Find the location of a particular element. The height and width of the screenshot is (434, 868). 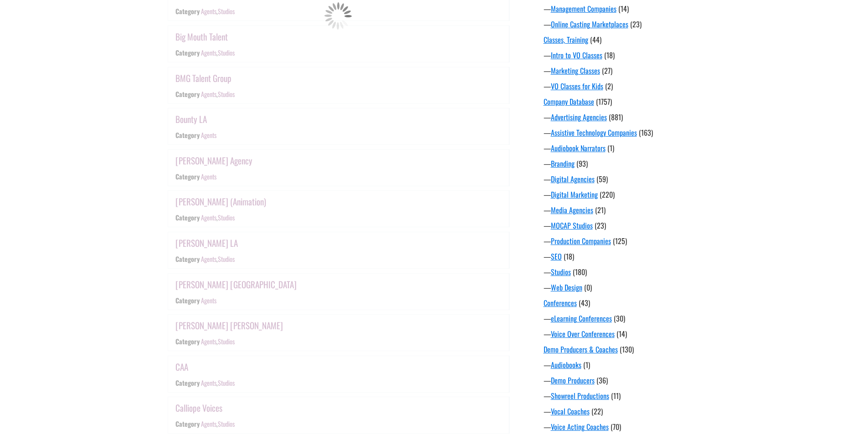

a: Advertising Agencies is located at coordinates (578, 117).